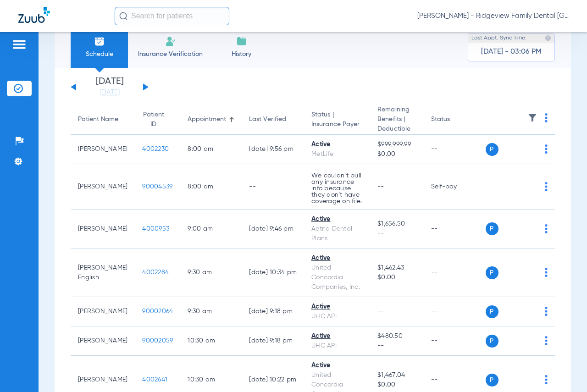 This screenshot has height=392, width=587. I want to click on img: last sync help info, so click(548, 38).